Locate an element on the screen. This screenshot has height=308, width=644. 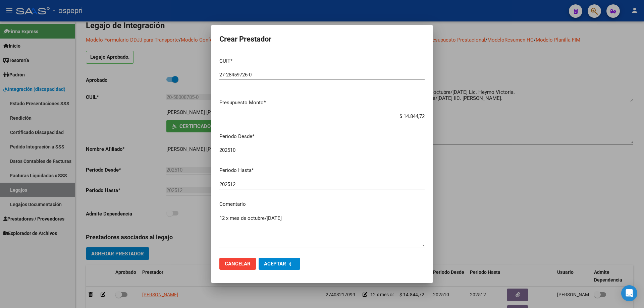
div: Open Intercom Messenger is located at coordinates (630, 293).